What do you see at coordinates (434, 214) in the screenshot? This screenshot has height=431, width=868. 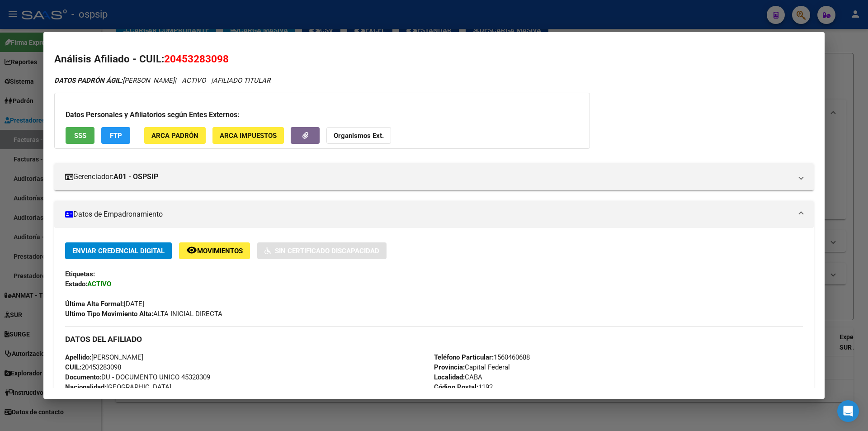 I see `mat-expansion-panel-header: Datos de Empadronamiento` at bounding box center [434, 214].